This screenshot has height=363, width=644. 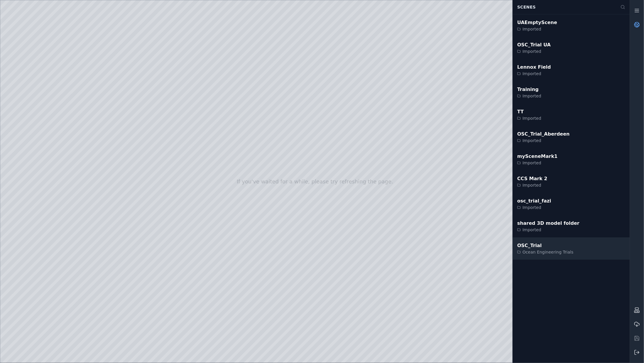 I want to click on div: Scenes, so click(x=565, y=7).